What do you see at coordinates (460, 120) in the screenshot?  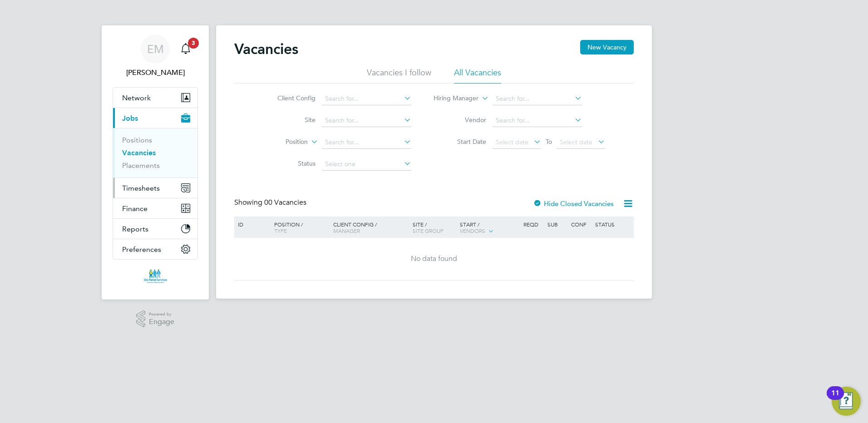 I see `label: Vendor` at bounding box center [460, 120].